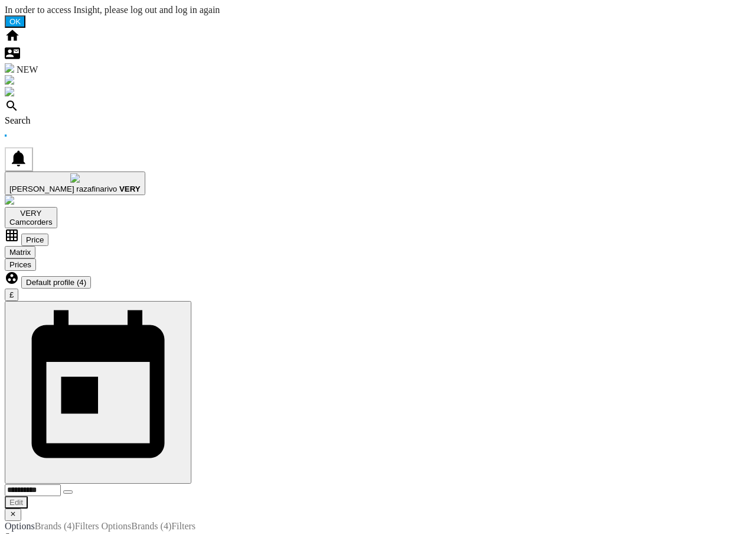 The image size is (756, 534). I want to click on md-menu: Currency, so click(378, 294).